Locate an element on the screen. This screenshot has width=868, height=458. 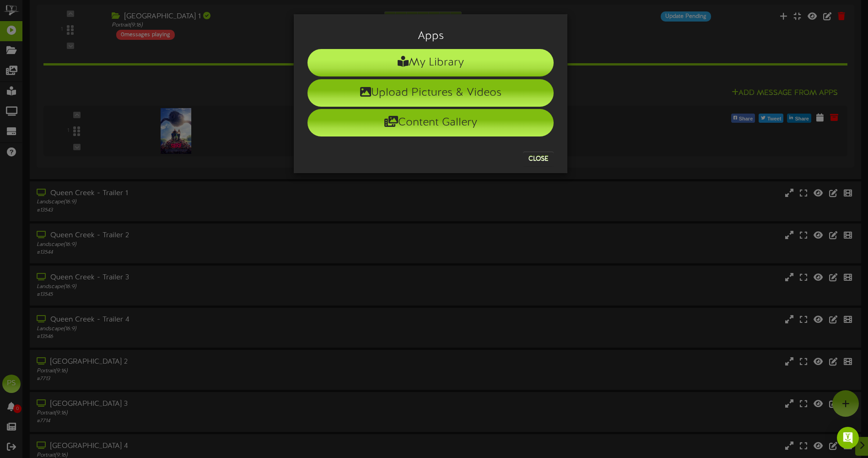
h3: Apps is located at coordinates (431, 36).